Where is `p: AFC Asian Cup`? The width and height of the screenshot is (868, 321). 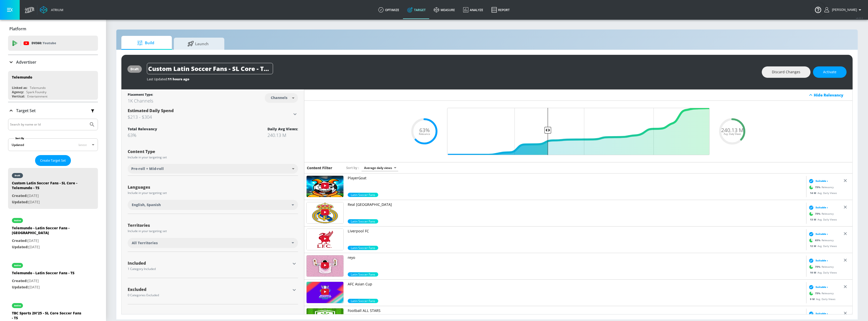
p: AFC Asian Cup is located at coordinates (575, 284).